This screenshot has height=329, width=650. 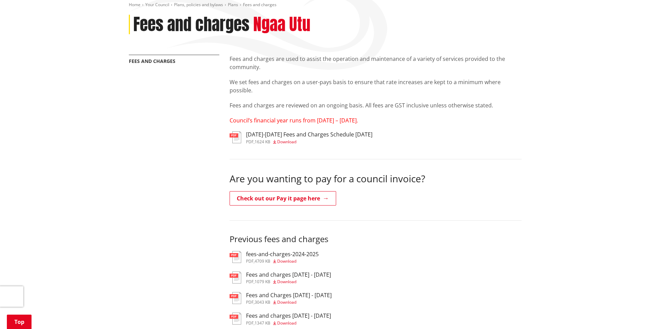 I want to click on span: 1624 KB, so click(x=262, y=142).